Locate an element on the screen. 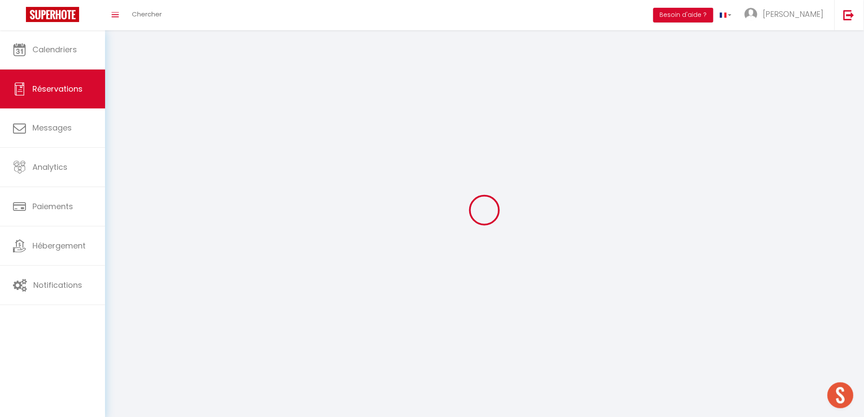  span: Hébergement is located at coordinates (59, 246).